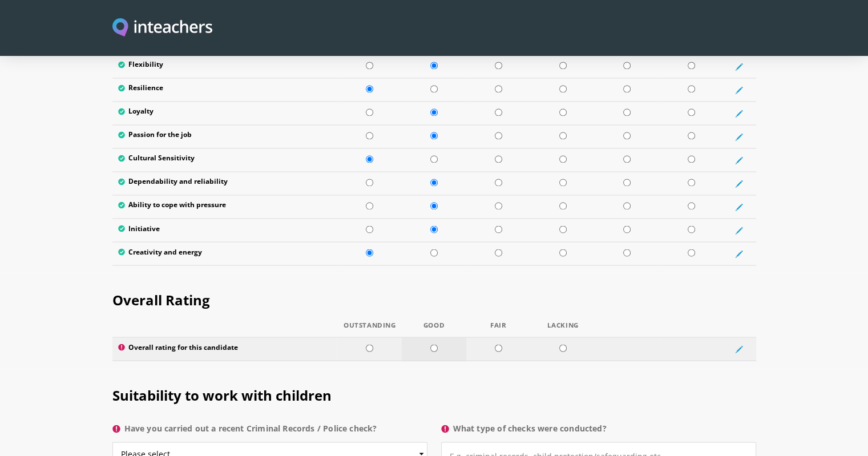 The width and height of the screenshot is (868, 456). What do you see at coordinates (225, 207) in the screenshot?
I see `label: Ability to cope with pressure` at bounding box center [225, 207].